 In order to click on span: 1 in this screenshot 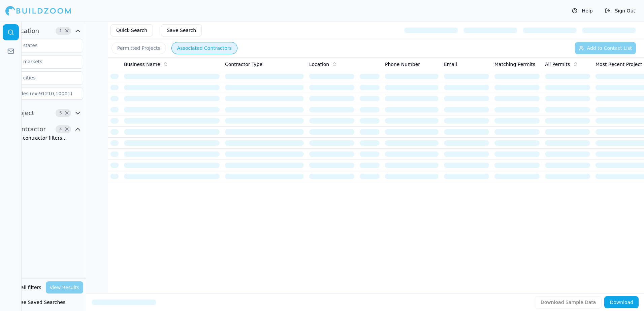, I will do `click(61, 31)`.